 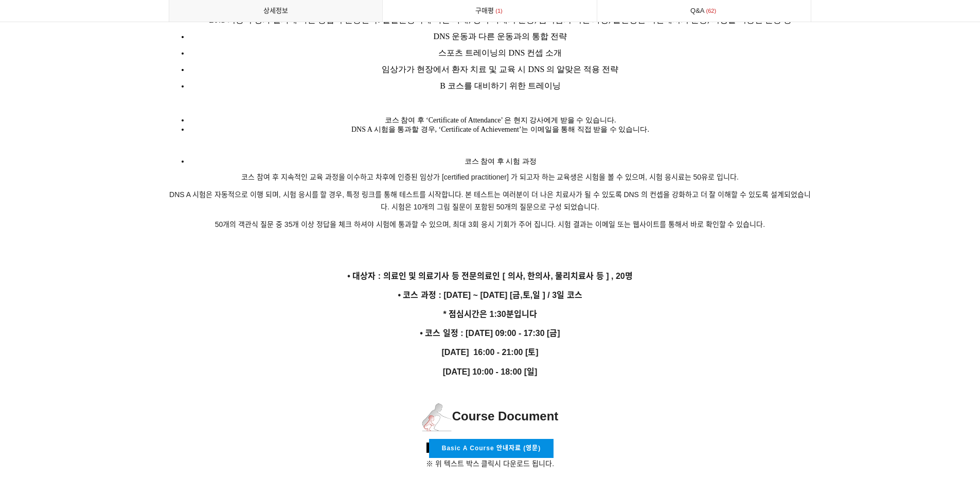 What do you see at coordinates (499, 11) in the screenshot?
I see `span: 1` at bounding box center [499, 11].